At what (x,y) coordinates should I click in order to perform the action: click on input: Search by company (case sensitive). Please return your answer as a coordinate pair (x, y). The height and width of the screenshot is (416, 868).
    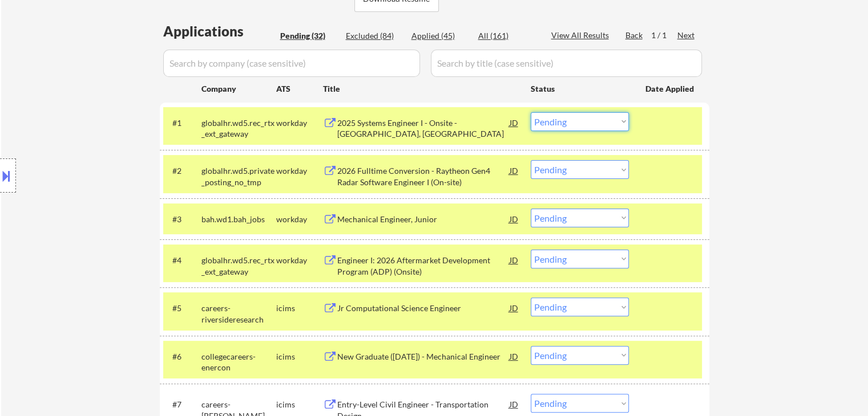
    Looking at the image, I should click on (291, 63).